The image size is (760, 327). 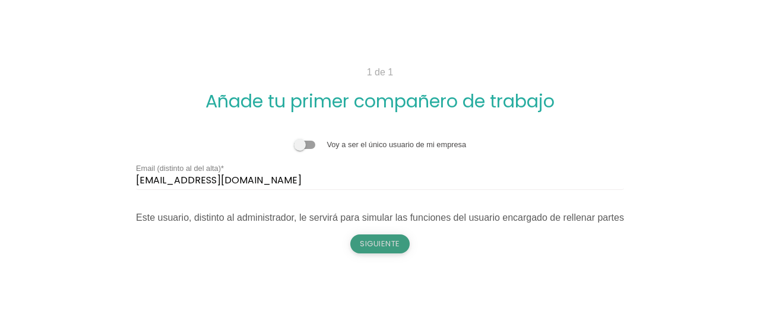 What do you see at coordinates (396, 144) in the screenshot?
I see `label: Voy a ser el único usuario de mi empresa` at bounding box center [396, 144].